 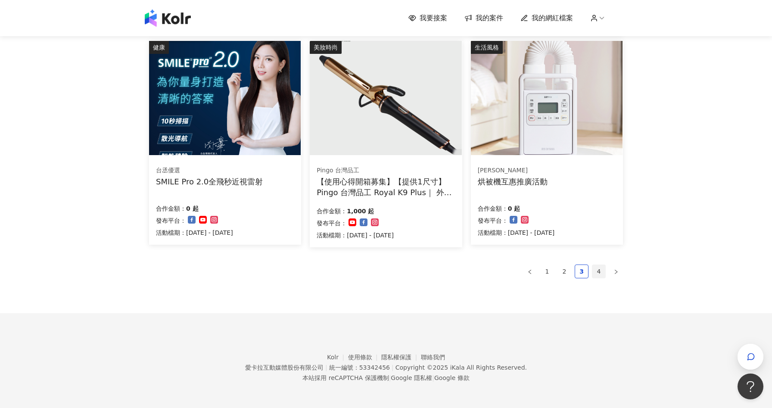 I want to click on img: logo, so click(x=168, y=18).